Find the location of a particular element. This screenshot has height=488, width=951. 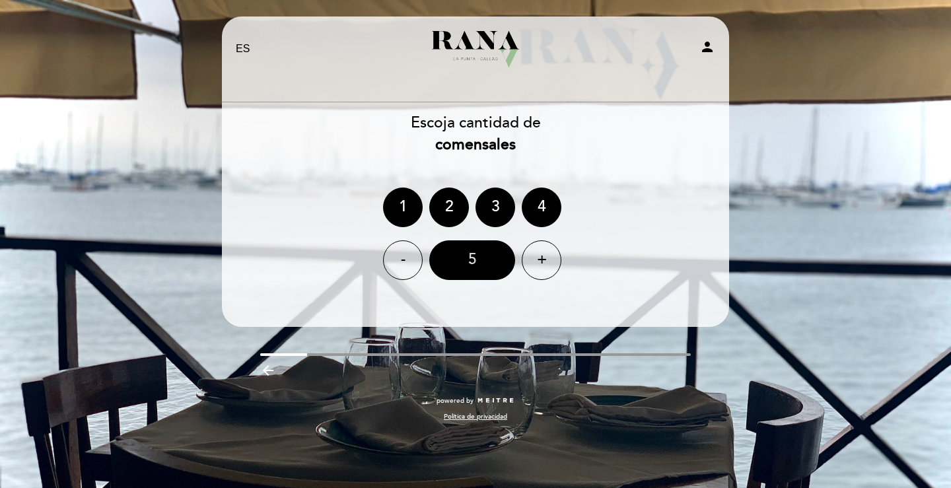

div: 1 is located at coordinates (403, 207).